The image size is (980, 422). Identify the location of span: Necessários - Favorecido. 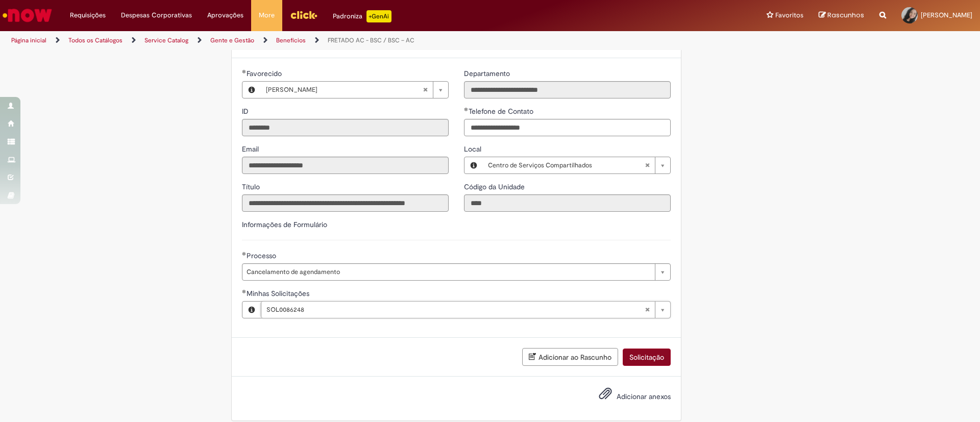
(265, 74).